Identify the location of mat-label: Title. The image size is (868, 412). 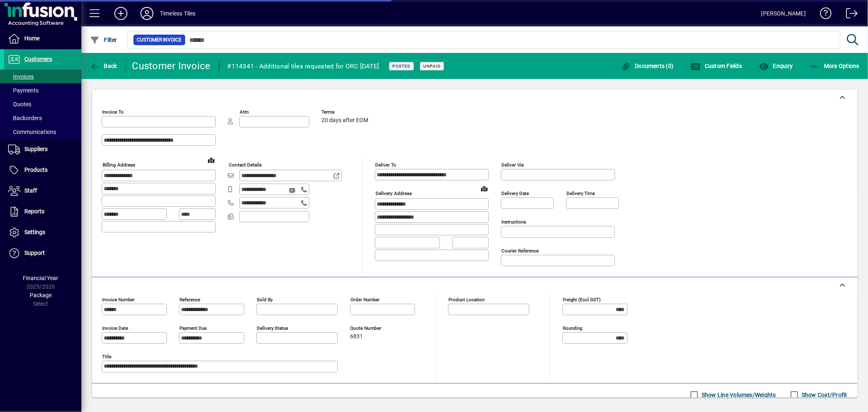
(107, 356).